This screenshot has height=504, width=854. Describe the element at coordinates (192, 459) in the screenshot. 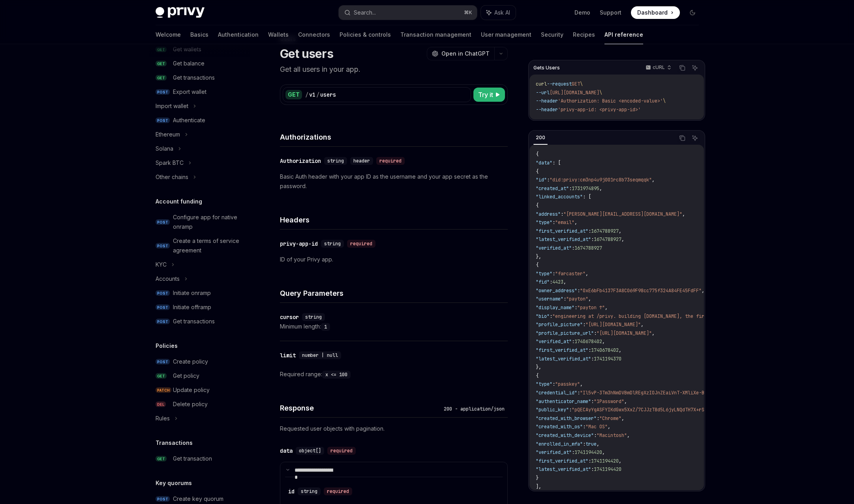

I see `div: Get transaction` at that location.